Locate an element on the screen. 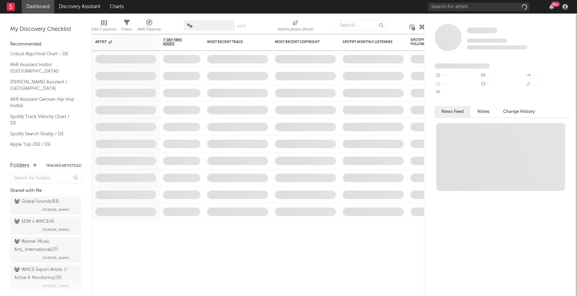  a: Spotify Search Virality / DE is located at coordinates (42, 134).